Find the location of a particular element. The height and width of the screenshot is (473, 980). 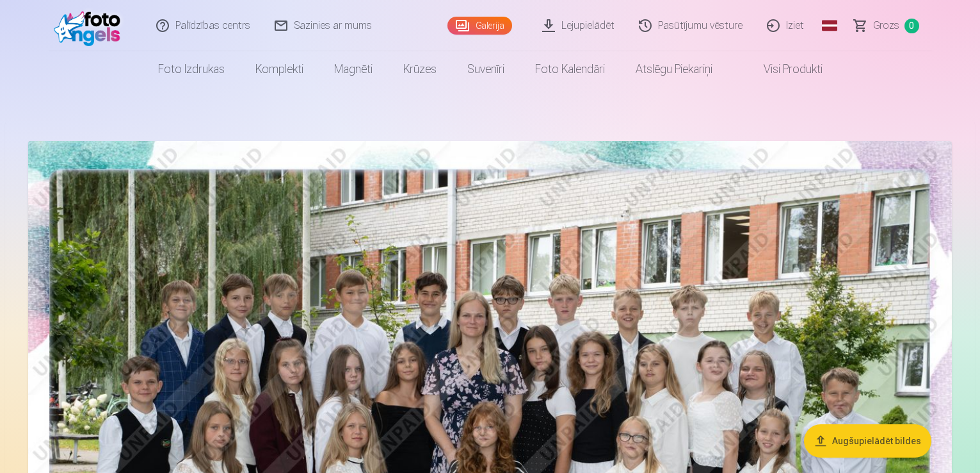

span: 0 is located at coordinates (911, 26).